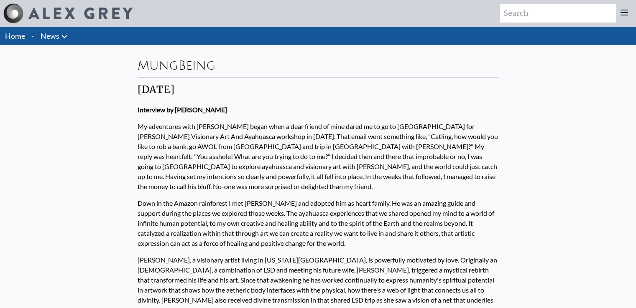  What do you see at coordinates (557, 13) in the screenshot?
I see `input: Search` at bounding box center [557, 13].